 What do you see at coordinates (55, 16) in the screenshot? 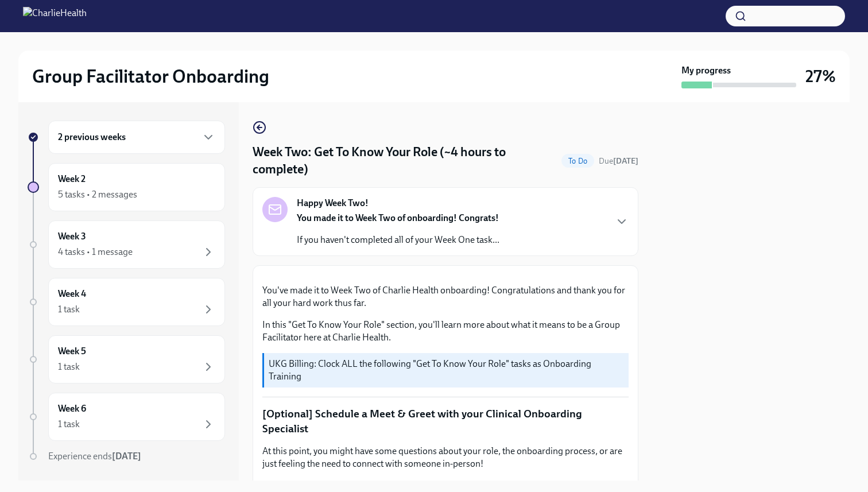
I see `img: CharlieHealth` at bounding box center [55, 16].